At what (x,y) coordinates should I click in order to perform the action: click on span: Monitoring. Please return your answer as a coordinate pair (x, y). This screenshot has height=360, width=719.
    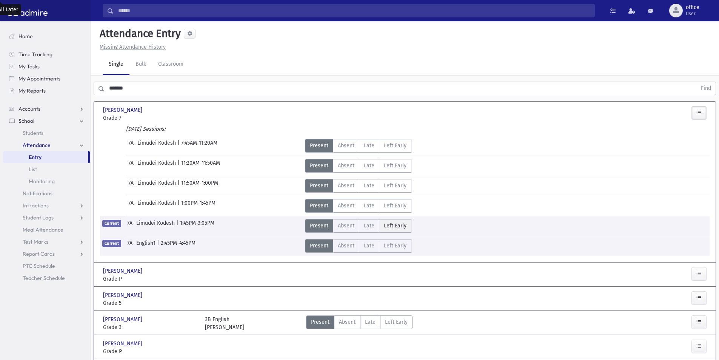
    Looking at the image, I should click on (42, 181).